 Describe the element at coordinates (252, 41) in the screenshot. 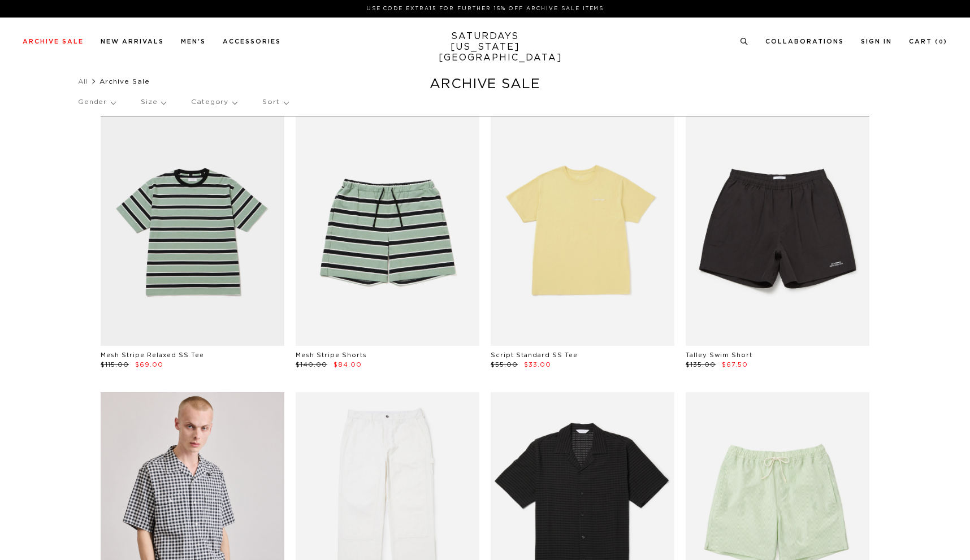

I see `a: Accessories` at that location.